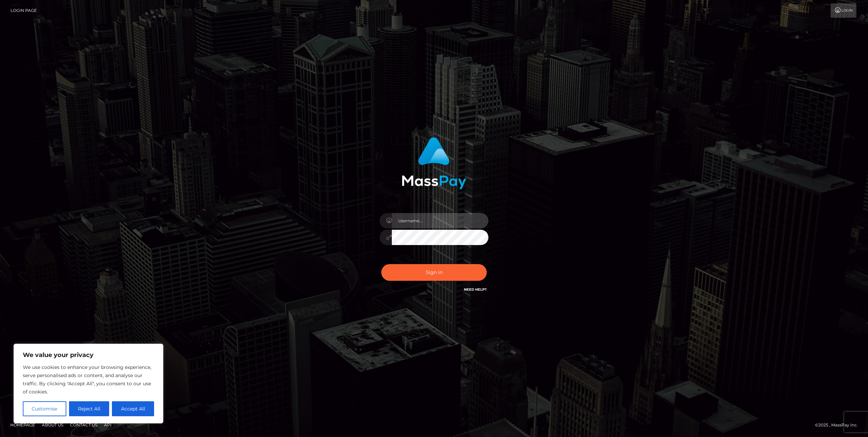 This screenshot has height=437, width=868. Describe the element at coordinates (22, 425) in the screenshot. I see `a: Homepage` at that location.